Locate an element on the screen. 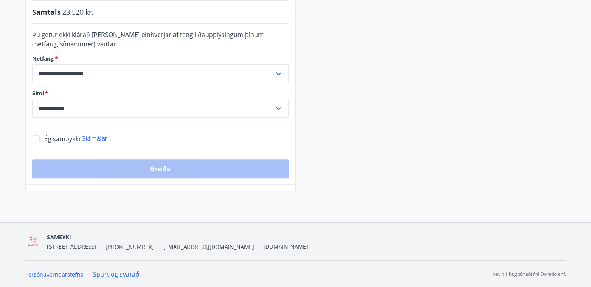 This screenshot has width=591, height=287. span: 23.520 kr. is located at coordinates (78, 12).